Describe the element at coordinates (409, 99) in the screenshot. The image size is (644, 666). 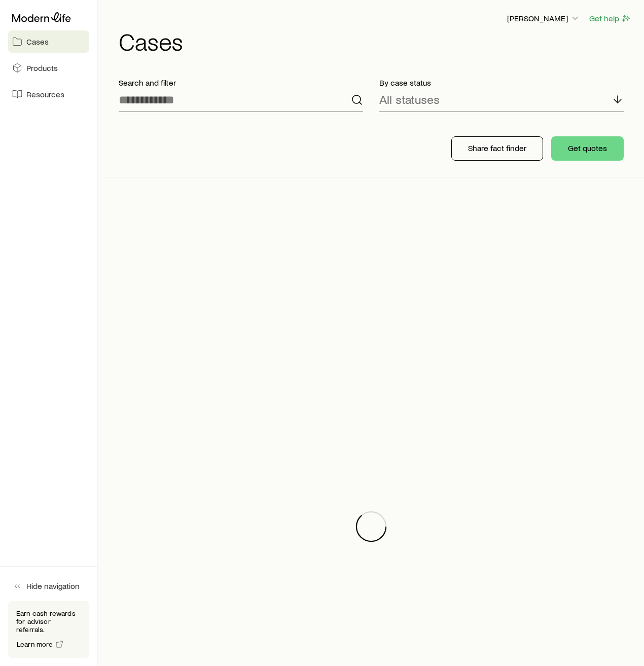
I see `p: All statuses` at that location.